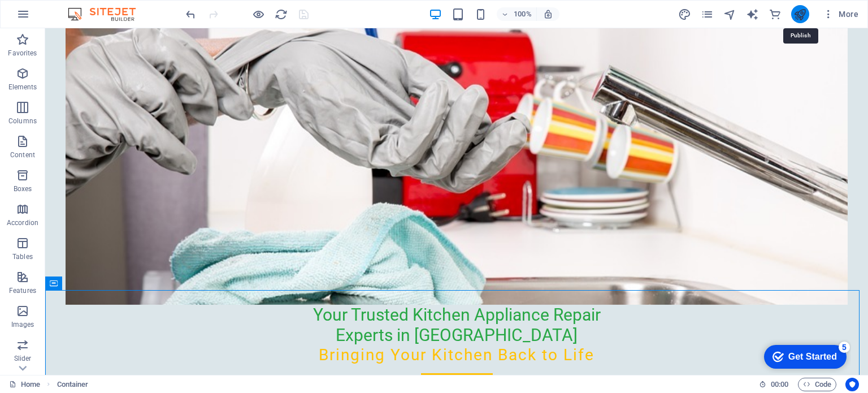 The width and height of the screenshot is (868, 393). I want to click on p: Content, so click(23, 155).